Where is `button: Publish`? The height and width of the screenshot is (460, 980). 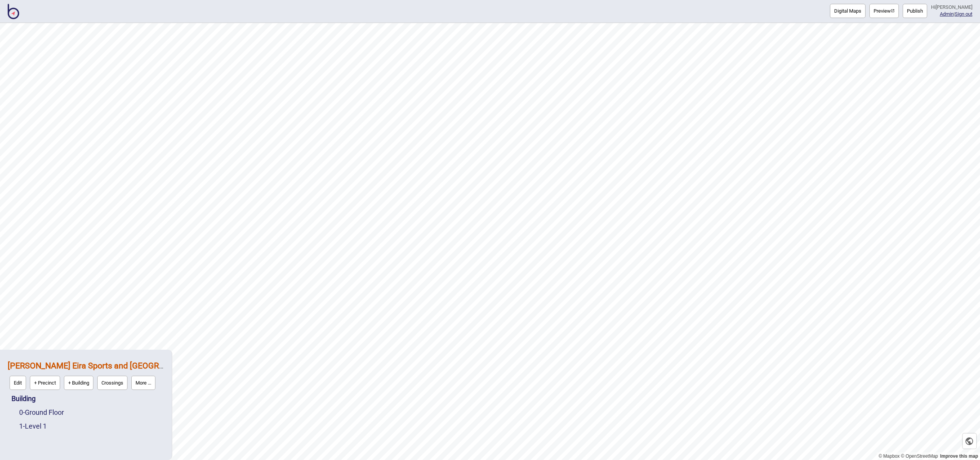 button: Publish is located at coordinates (915, 11).